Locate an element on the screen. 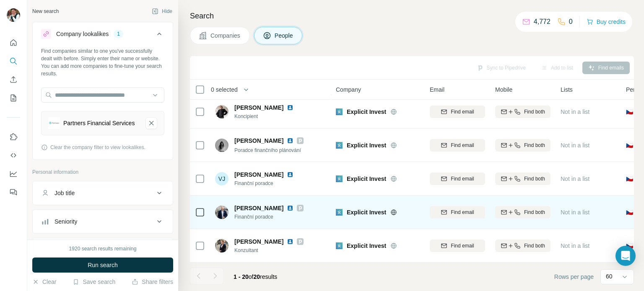  span: 1 - 20 is located at coordinates (241, 277).